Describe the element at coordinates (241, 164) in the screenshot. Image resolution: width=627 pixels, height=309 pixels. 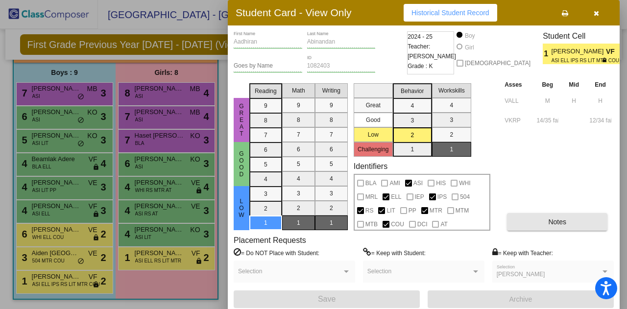
I see `span: Good` at that location.